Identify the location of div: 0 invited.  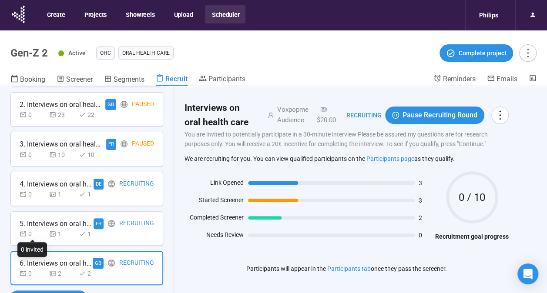
(32, 250).